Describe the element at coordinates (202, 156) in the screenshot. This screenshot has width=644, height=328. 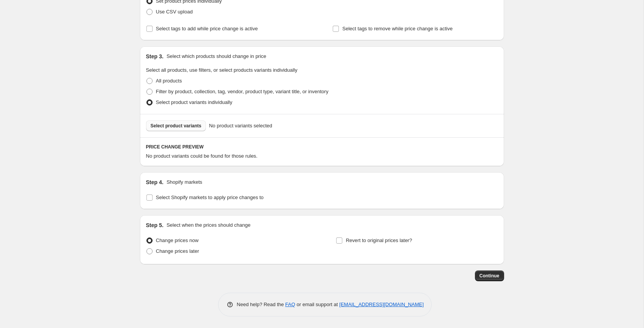
I see `span: No product variants could be found for those rules.` at that location.